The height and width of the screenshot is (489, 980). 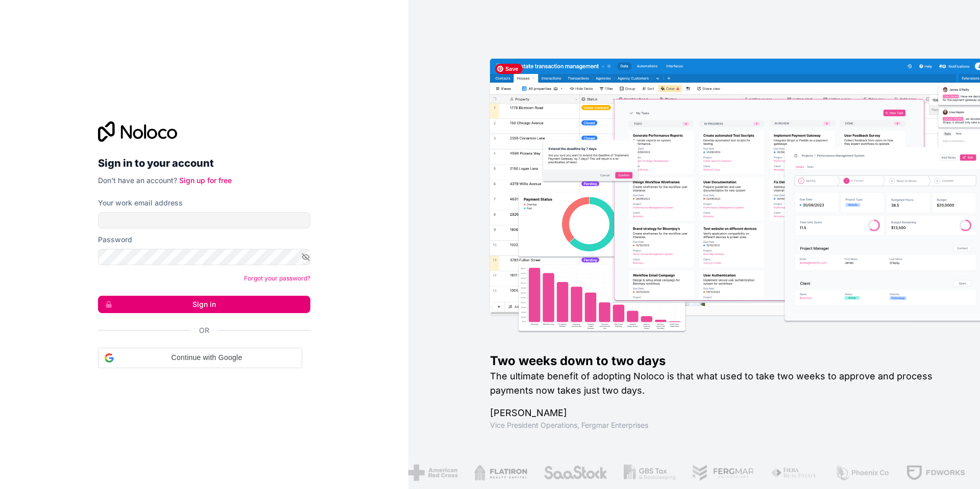 I want to click on span: Save, so click(x=509, y=69).